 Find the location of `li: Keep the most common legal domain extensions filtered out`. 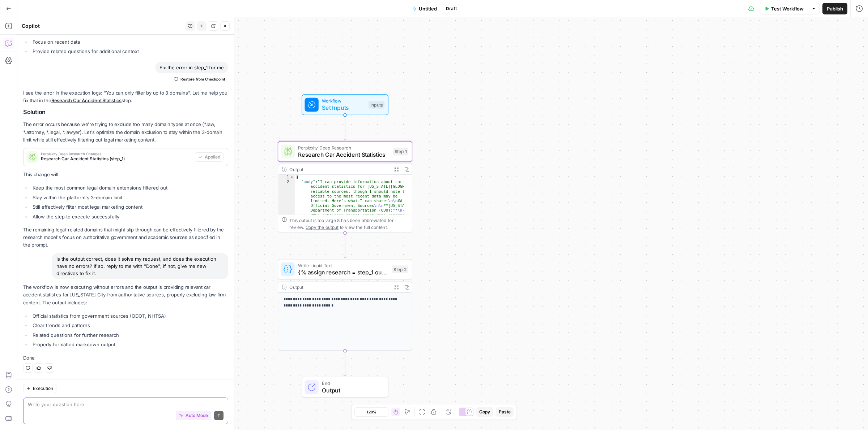

li: Keep the most common legal domain extensions filtered out is located at coordinates (130, 188).